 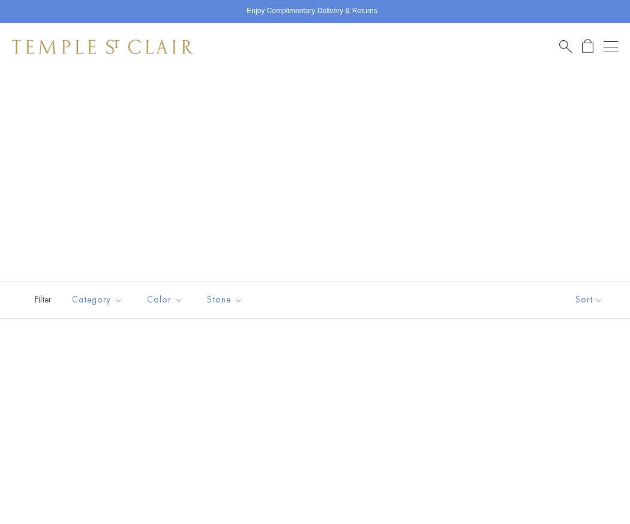 I want to click on span: Color, so click(x=166, y=300).